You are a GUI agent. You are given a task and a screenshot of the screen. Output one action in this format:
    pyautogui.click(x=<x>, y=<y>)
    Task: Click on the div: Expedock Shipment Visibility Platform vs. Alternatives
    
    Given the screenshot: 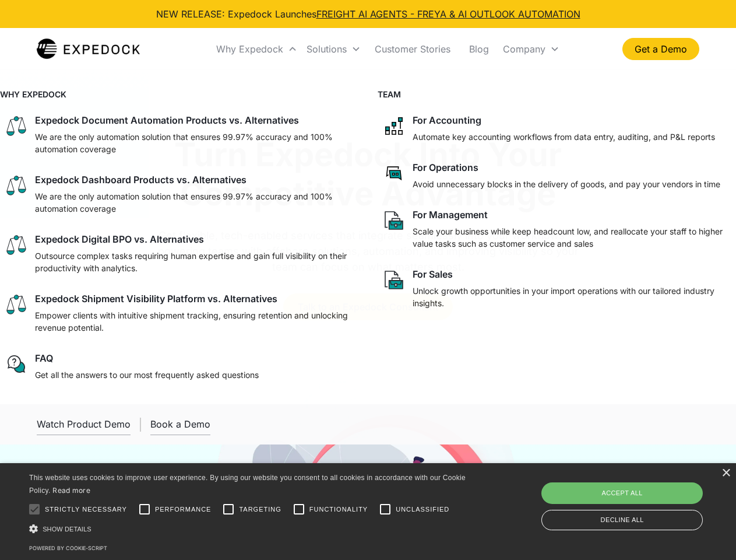 What is the action you would take?
    pyautogui.click(x=156, y=298)
    